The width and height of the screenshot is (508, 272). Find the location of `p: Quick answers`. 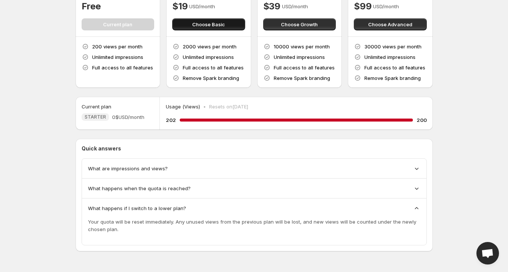

p: Quick answers is located at coordinates (254, 149).